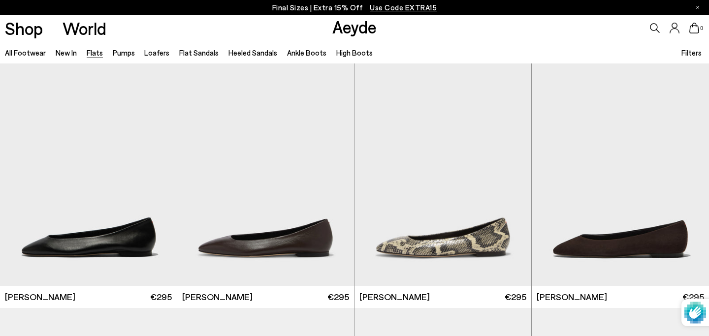 This screenshot has height=336, width=709. I want to click on img: Ellie Suede Almond-Toe Flats, so click(621, 174).